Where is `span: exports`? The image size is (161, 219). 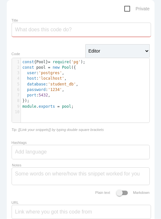 span: exports is located at coordinates (47, 106).